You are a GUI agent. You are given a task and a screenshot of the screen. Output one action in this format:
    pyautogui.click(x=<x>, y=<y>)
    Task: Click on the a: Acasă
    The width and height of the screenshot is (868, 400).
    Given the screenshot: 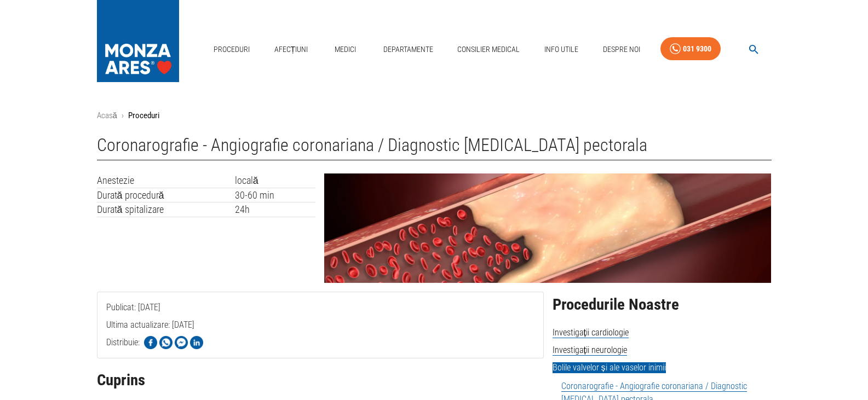 What is the action you would take?
    pyautogui.click(x=106, y=115)
    